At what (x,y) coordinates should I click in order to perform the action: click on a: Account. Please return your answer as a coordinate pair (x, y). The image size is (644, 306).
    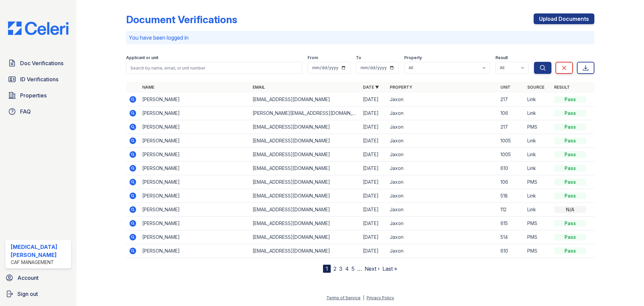
    Looking at the image, I should click on (38, 278).